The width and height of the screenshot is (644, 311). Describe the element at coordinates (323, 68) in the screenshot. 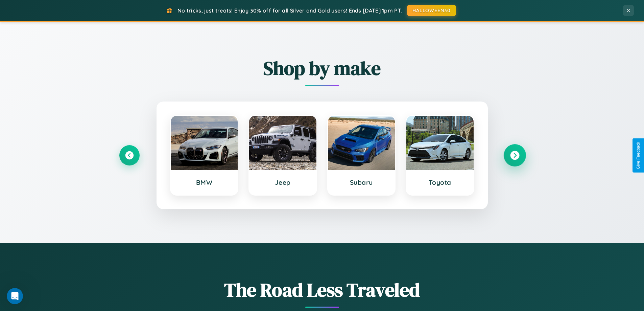

I see `h2: Shop by make` at that location.